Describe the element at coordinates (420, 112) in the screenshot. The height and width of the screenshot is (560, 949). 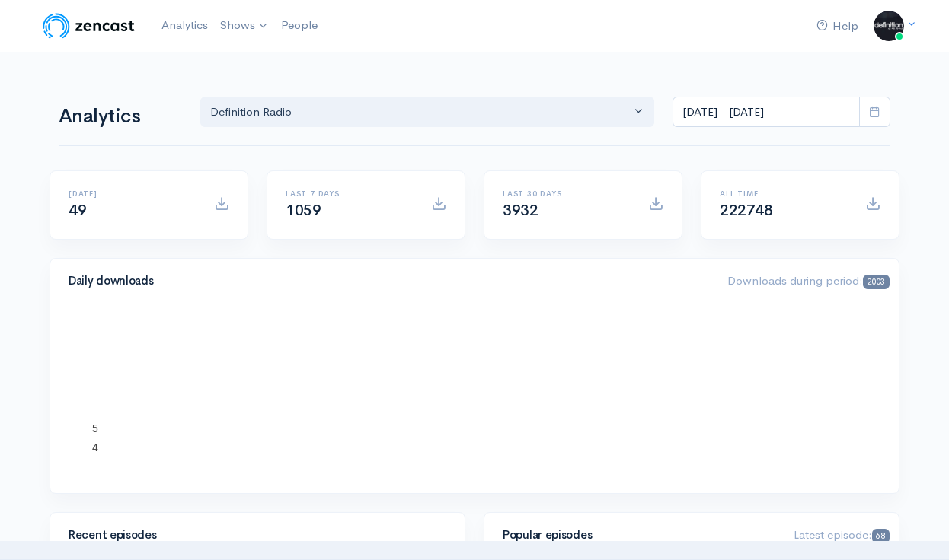
I see `div: Definition Radio` at that location.